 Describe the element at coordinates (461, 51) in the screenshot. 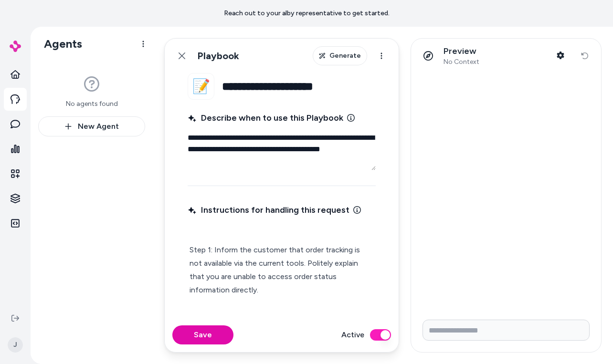

I see `p: Preview` at that location.